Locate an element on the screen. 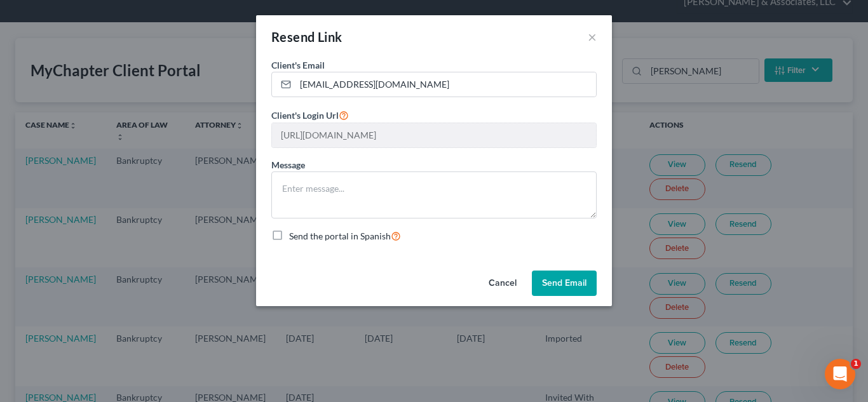 This screenshot has width=868, height=402. input: Enter email... is located at coordinates (445, 84).